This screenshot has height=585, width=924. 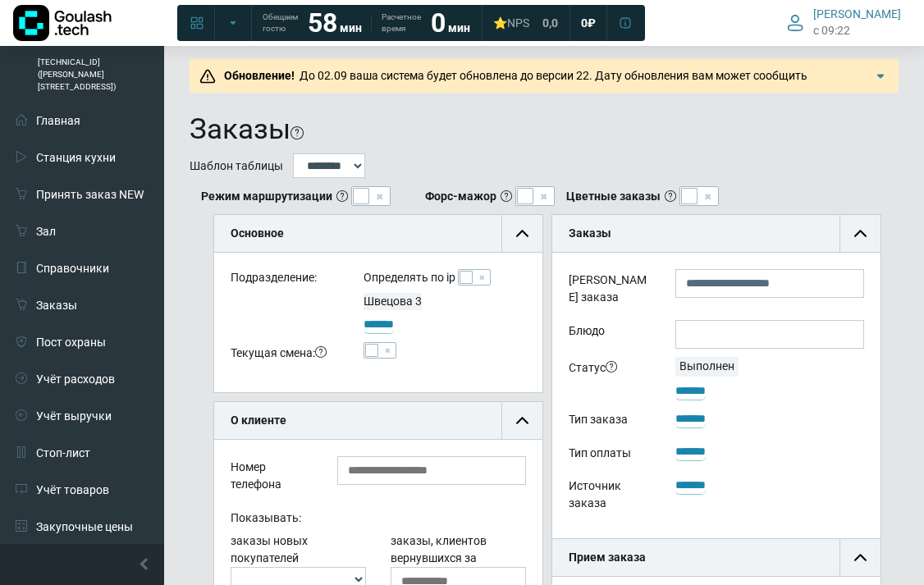 I want to click on div: Текущая смена:, so click(x=285, y=354).